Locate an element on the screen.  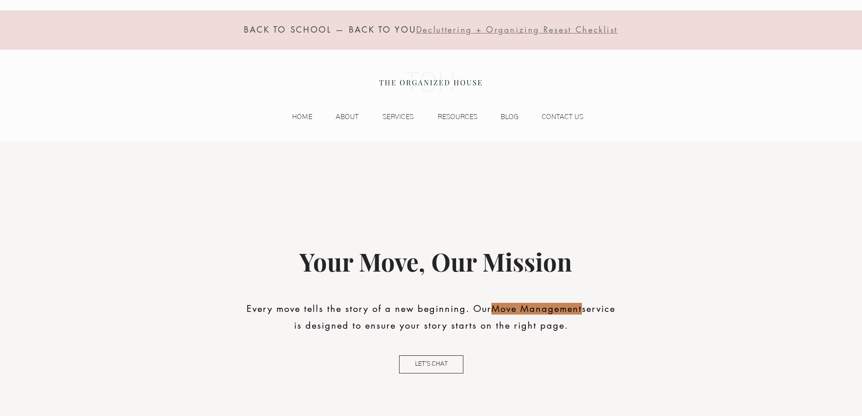
a: LET'S CHAT is located at coordinates (431, 364).